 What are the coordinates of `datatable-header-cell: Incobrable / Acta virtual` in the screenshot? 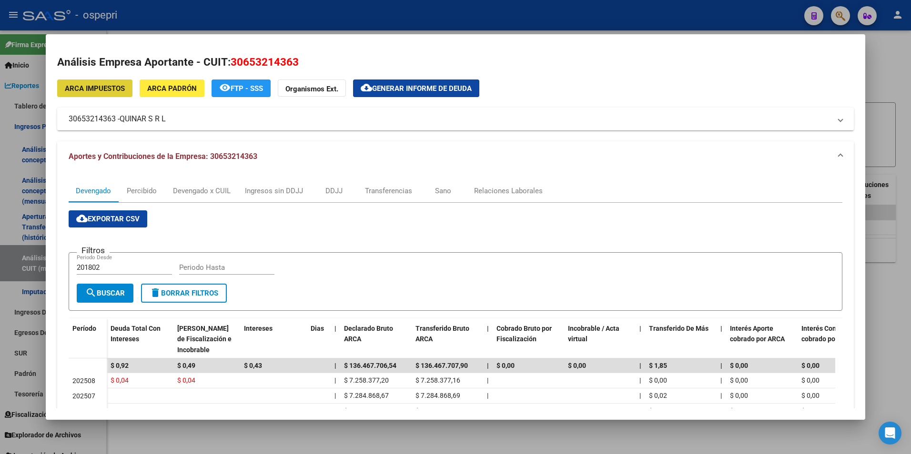 It's located at (600, 340).